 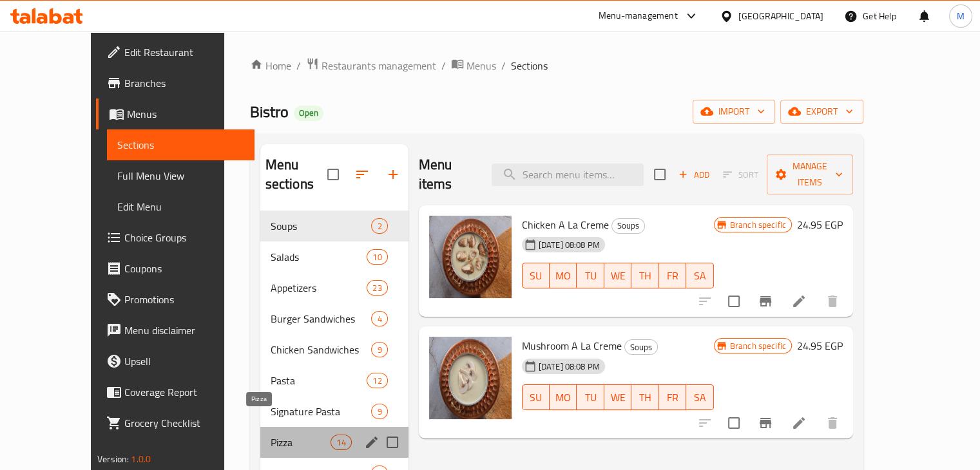 What do you see at coordinates (379, 319) in the screenshot?
I see `span: 4` at bounding box center [379, 319].